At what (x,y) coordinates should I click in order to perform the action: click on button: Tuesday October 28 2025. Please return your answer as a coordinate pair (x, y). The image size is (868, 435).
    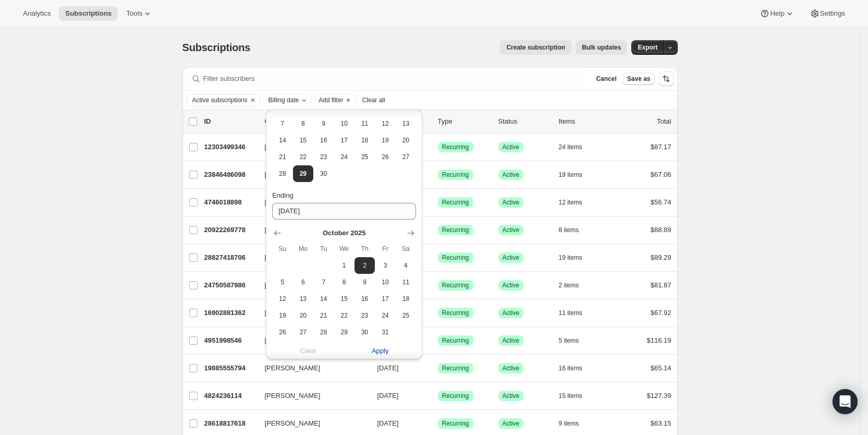
    Looking at the image, I should click on (324, 332).